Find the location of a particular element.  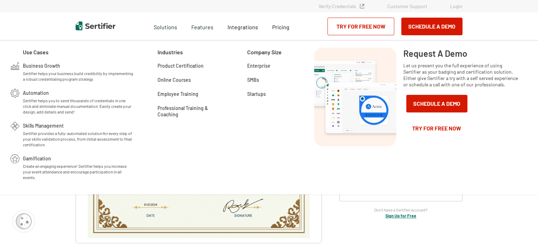

img: Cookie Popup Icon is located at coordinates (24, 221).